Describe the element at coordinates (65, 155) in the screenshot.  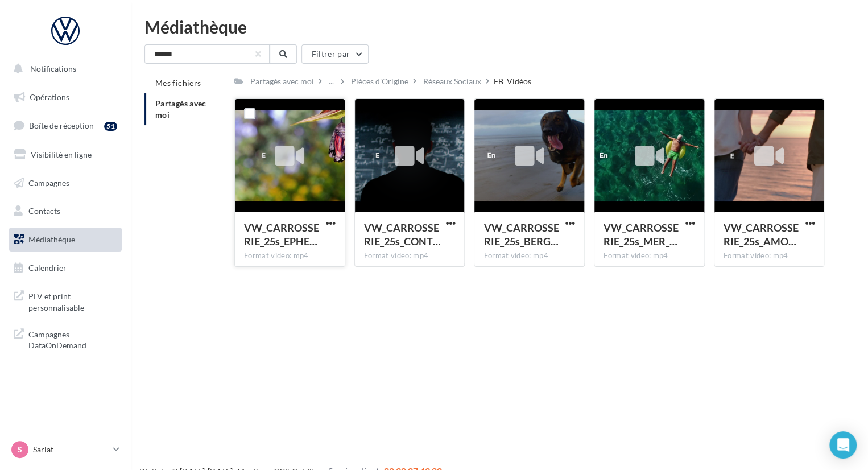
I see `a: Visibilité en ligne` at that location.